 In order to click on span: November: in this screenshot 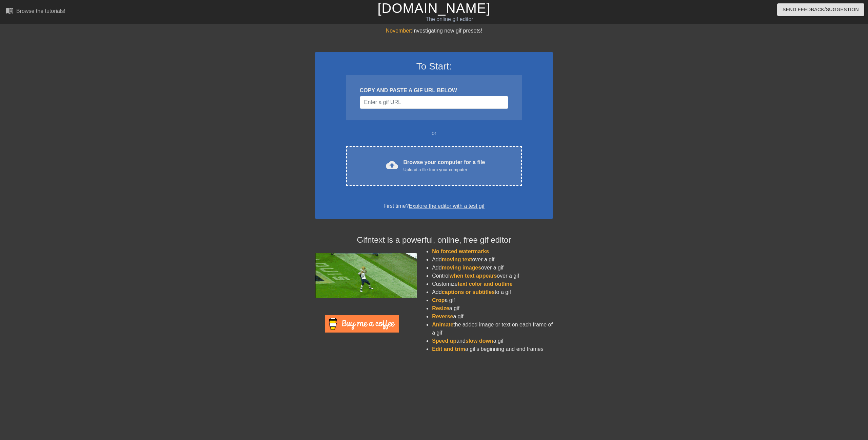, I will do `click(398, 31)`.